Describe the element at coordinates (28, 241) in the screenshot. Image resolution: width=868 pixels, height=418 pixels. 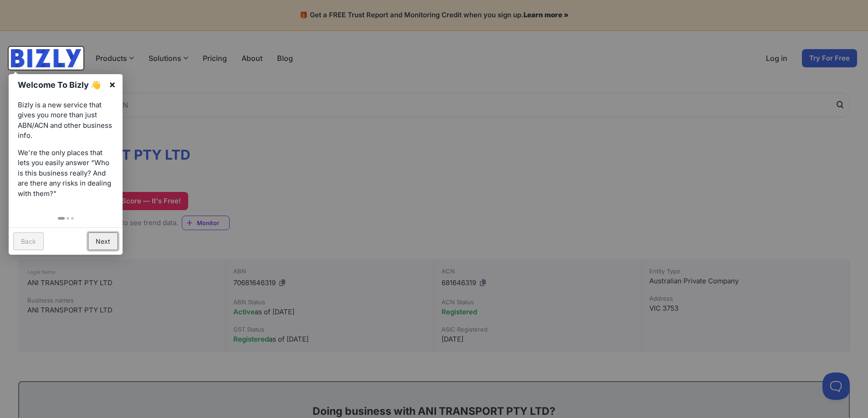
I see `a: Back` at that location.